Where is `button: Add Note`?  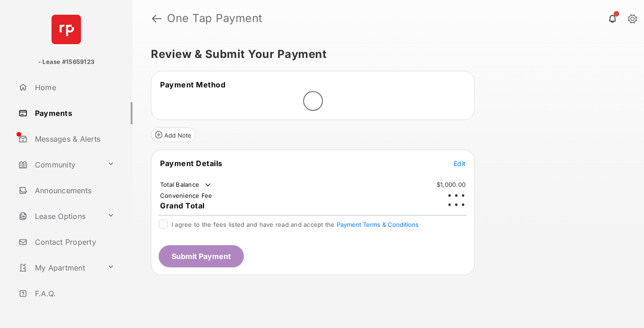
button: Add Note is located at coordinates (173, 135).